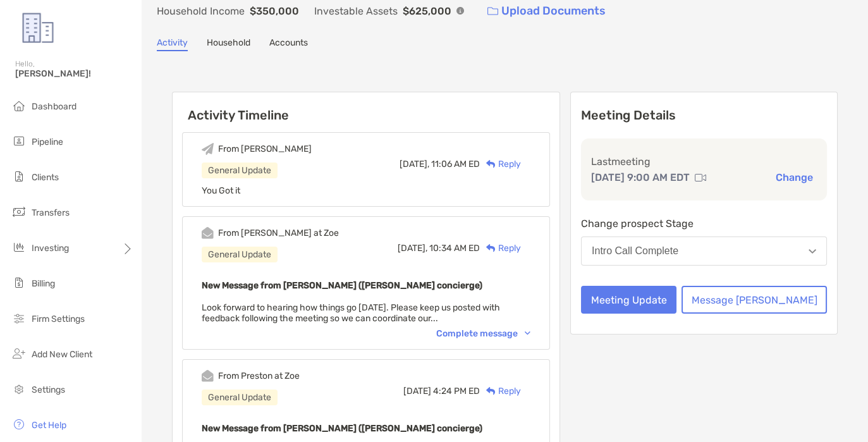 The height and width of the screenshot is (442, 868). I want to click on p: Investable Assets, so click(356, 10).